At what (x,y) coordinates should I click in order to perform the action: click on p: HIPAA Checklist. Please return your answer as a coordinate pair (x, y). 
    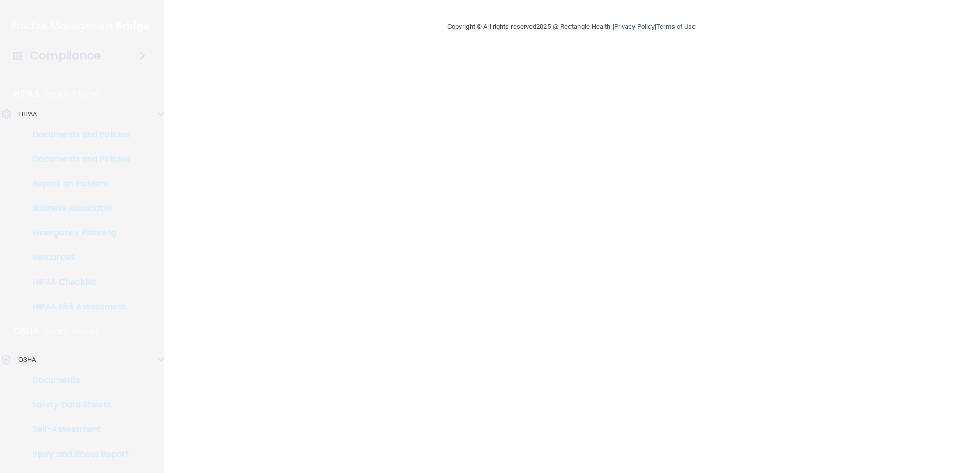
    Looking at the image, I should click on (77, 282).